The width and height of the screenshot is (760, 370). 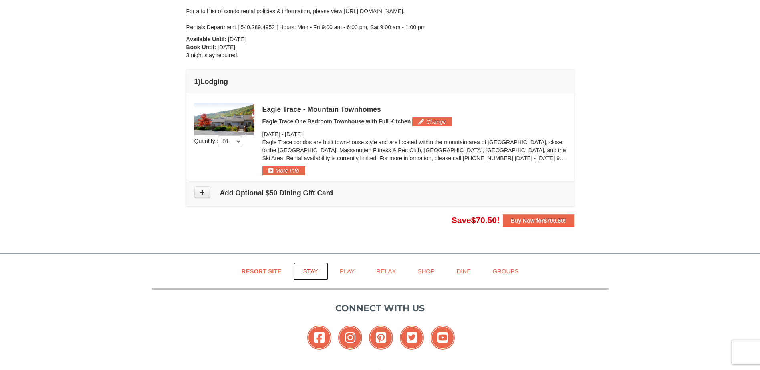 I want to click on div: Eagle Trace - Mountain Townhomes, so click(x=414, y=109).